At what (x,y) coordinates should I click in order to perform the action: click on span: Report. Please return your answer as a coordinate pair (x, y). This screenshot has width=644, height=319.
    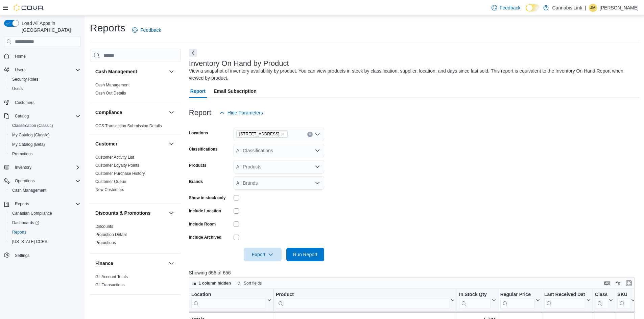
    Looking at the image, I should click on (197, 92).